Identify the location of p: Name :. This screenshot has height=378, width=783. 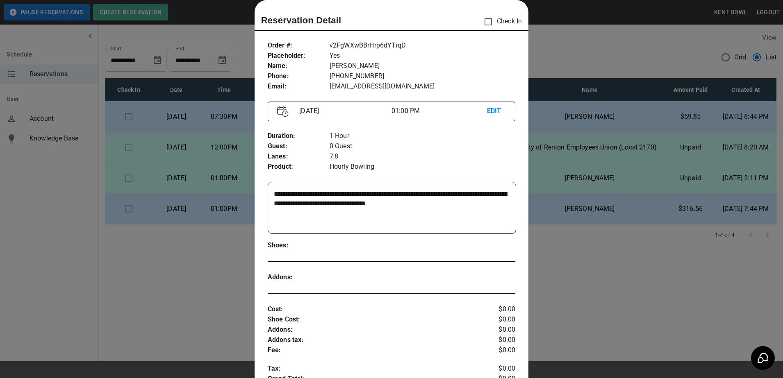
(298, 66).